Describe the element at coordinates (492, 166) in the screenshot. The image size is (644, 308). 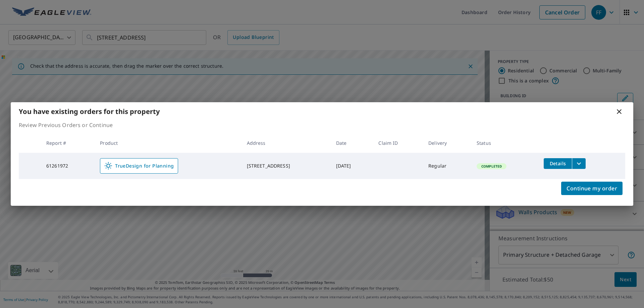
I see `span: Completed` at that location.